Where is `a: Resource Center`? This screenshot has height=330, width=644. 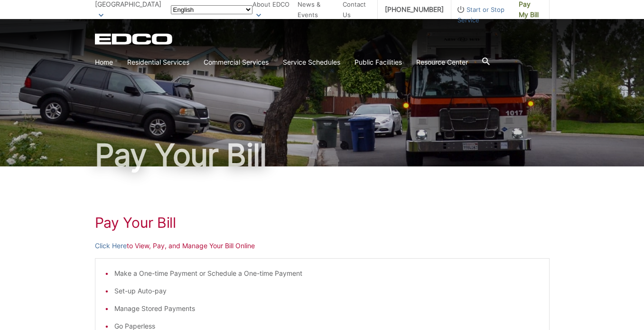 a: Resource Center is located at coordinates (442, 62).